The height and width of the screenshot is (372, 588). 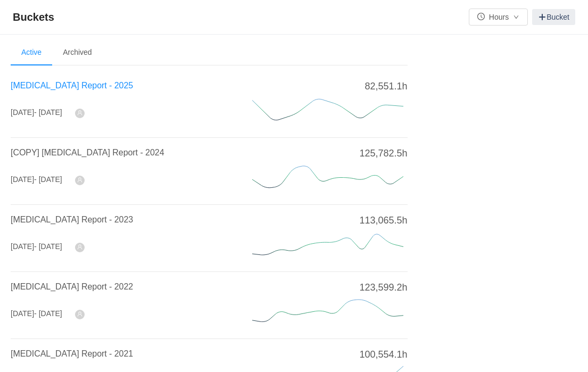 I want to click on a: Bucket, so click(x=553, y=17).